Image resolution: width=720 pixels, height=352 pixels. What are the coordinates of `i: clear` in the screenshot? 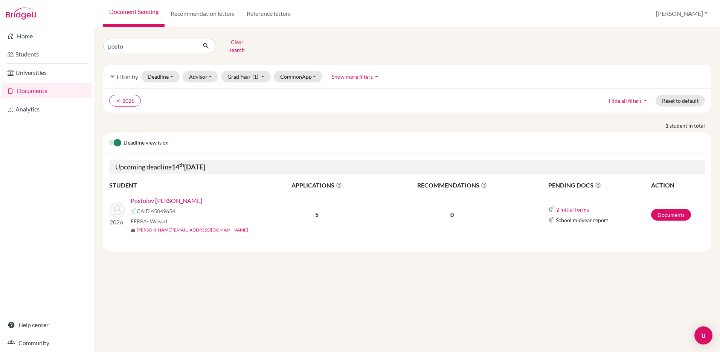 It's located at (118, 101).